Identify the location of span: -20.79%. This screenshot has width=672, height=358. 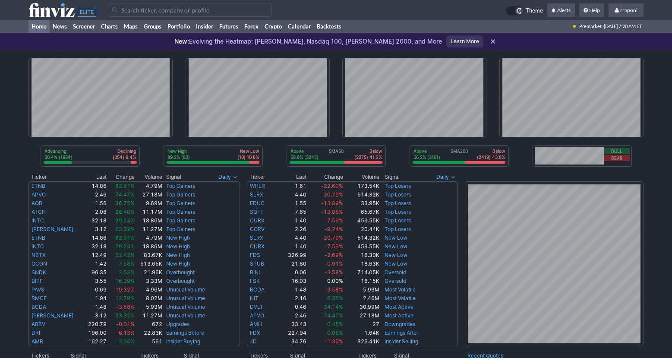
(332, 237).